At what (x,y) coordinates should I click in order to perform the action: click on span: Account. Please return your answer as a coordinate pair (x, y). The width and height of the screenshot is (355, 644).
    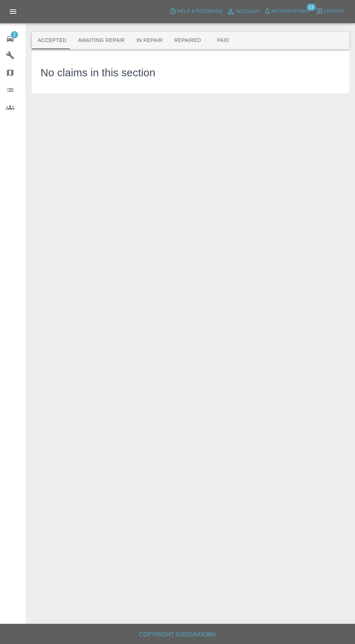
    Looking at the image, I should click on (247, 11).